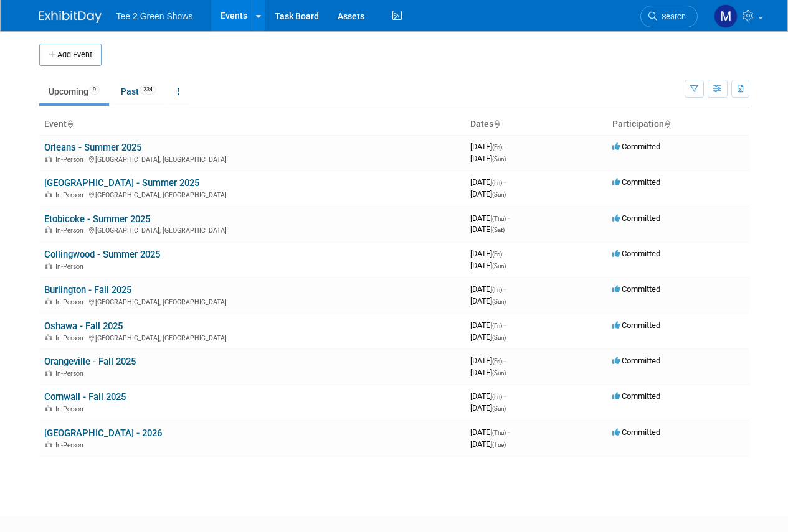 The width and height of the screenshot is (788, 532). I want to click on a: Upcoming9, so click(74, 91).